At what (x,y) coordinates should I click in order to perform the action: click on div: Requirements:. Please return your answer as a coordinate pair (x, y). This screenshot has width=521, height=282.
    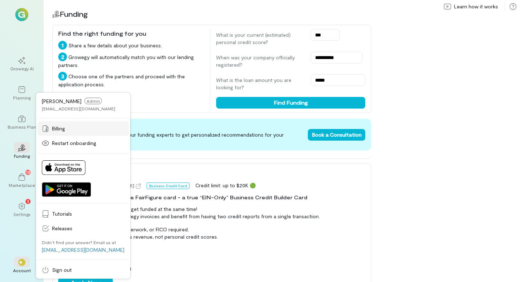
    Looking at the image, I should click on (212, 254).